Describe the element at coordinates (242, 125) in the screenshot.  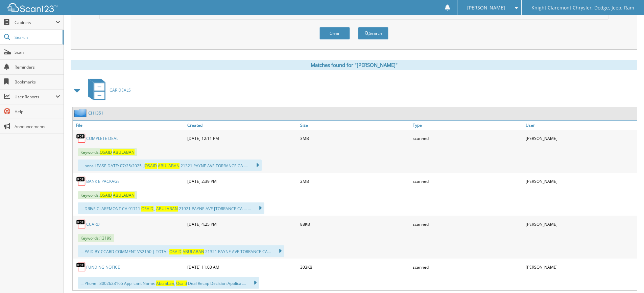
I see `a: Created` at that location.